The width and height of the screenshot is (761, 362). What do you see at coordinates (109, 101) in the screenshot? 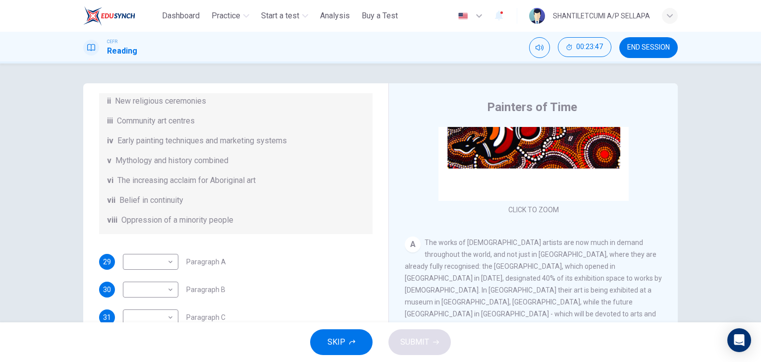
I see `span: ii` at bounding box center [109, 101].